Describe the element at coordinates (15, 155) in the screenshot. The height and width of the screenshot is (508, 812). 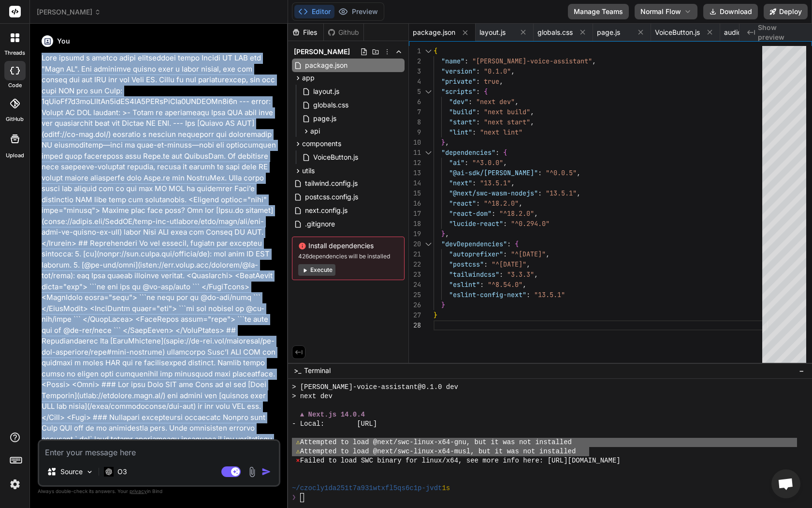
I see `label: Upload` at that location.